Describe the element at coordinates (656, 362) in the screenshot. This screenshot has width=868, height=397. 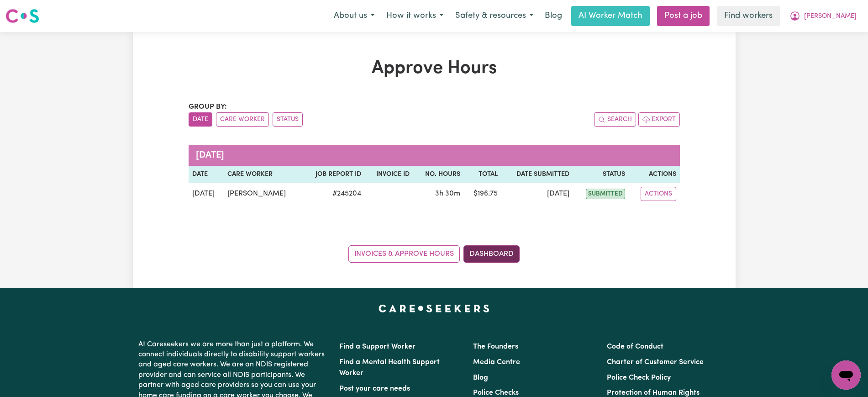
I see `a: Charter of Customer Service` at that location.